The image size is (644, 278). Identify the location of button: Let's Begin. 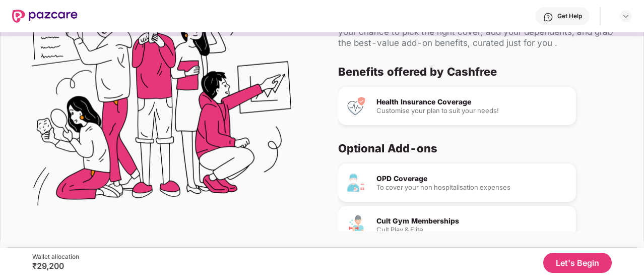
(578, 263).